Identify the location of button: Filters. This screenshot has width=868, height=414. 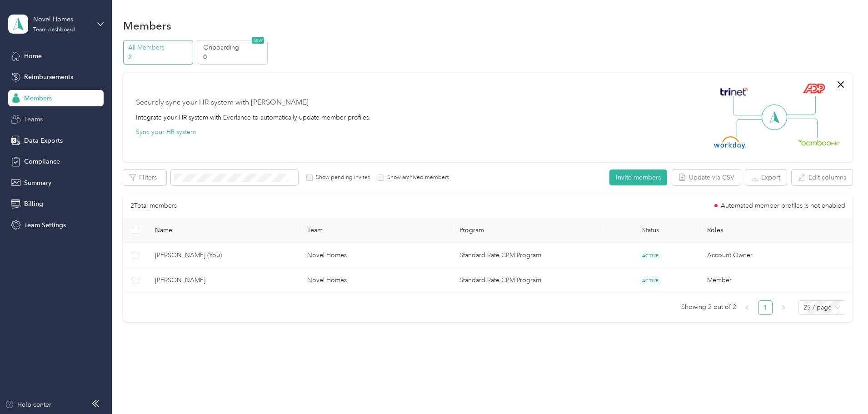
(145, 177).